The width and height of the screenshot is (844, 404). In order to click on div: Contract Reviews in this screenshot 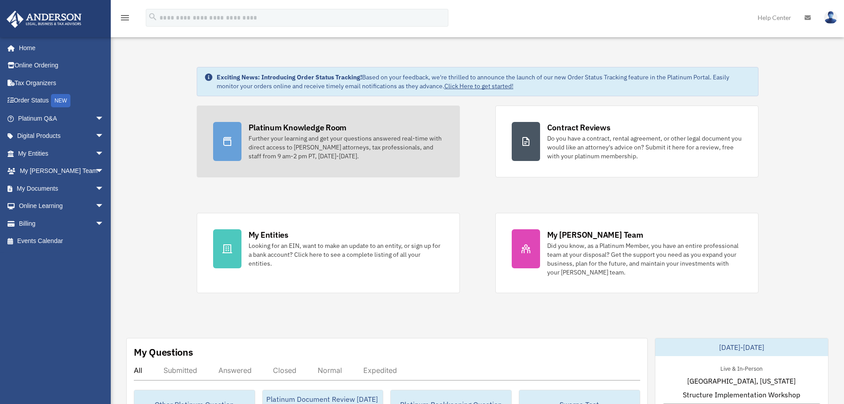, I will do `click(579, 127)`.